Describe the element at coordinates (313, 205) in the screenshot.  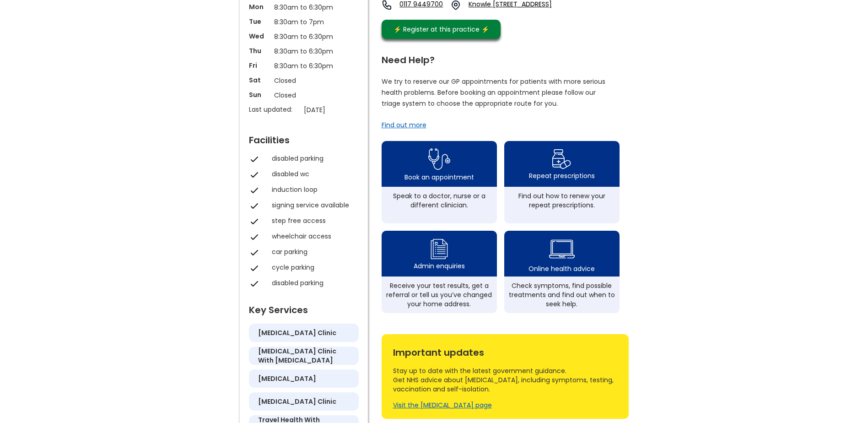
I see `div: signing service available` at that location.